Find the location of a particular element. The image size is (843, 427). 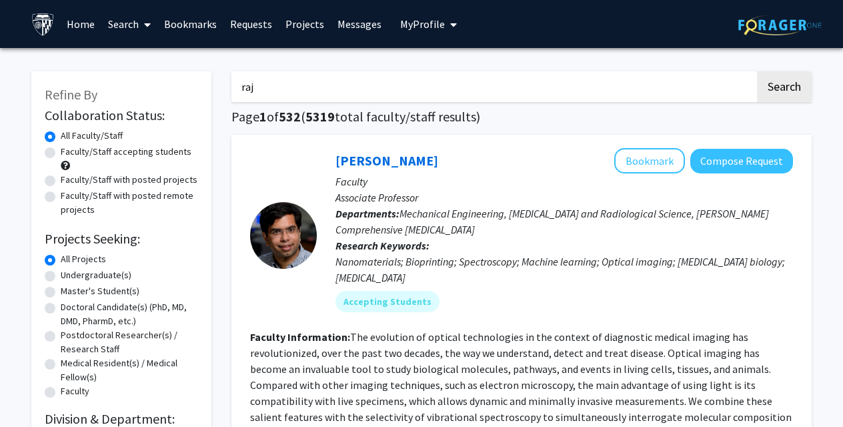

label: Faculty/Staff with posted projects is located at coordinates (129, 179).